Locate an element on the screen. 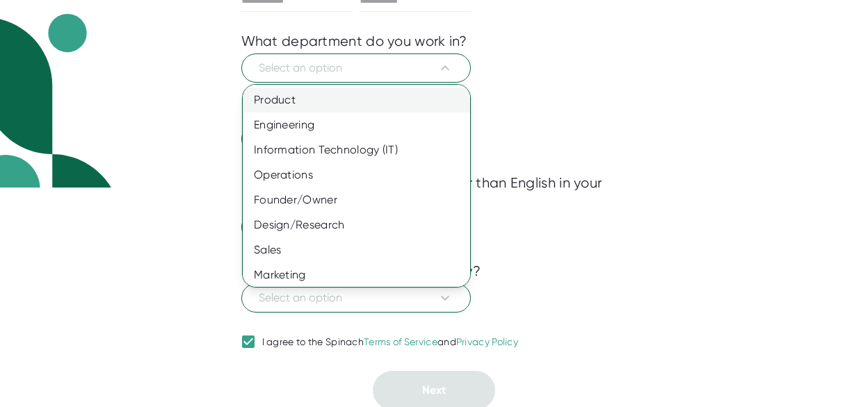  div: Information Technology (IT) is located at coordinates (356, 150).